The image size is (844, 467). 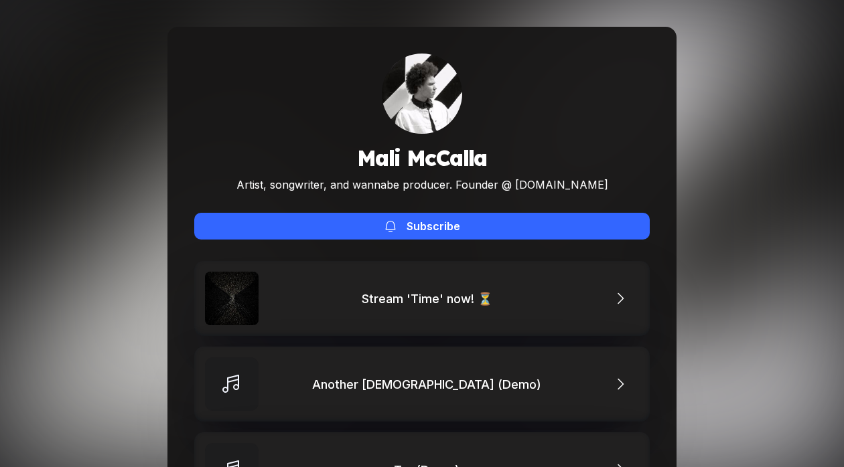 What do you see at coordinates (430, 299) in the screenshot?
I see `div: Stream 'Time' now! ⏳` at bounding box center [430, 299].